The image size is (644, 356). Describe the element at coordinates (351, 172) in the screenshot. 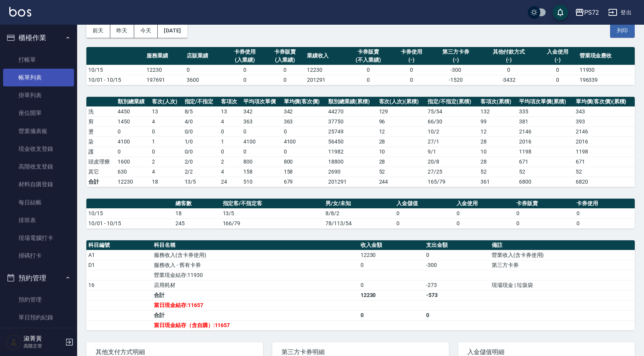

I see `td: 2690` at that location.